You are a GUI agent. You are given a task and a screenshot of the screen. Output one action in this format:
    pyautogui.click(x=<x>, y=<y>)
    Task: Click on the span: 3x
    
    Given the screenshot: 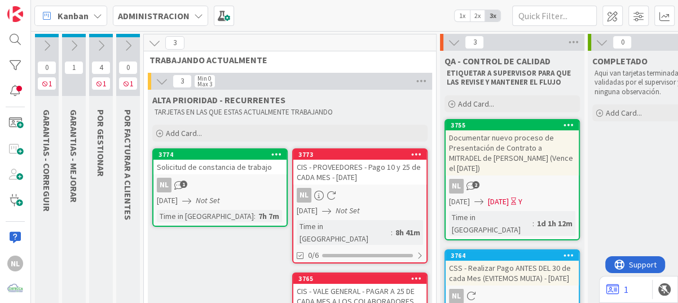 What is the action you would take?
    pyautogui.click(x=493, y=16)
    